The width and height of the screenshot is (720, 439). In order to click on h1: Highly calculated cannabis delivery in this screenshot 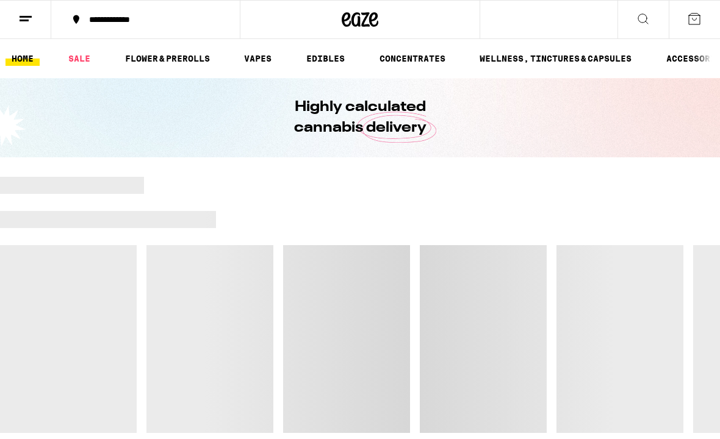, I will do `click(360, 118)`.